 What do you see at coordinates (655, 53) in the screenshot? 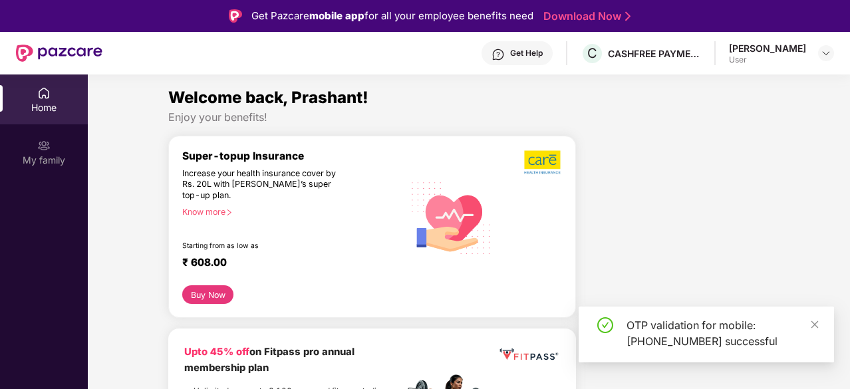
I see `div: CASHFREE PAYMENTS INDIA PVT. LTD.` at bounding box center [655, 53].